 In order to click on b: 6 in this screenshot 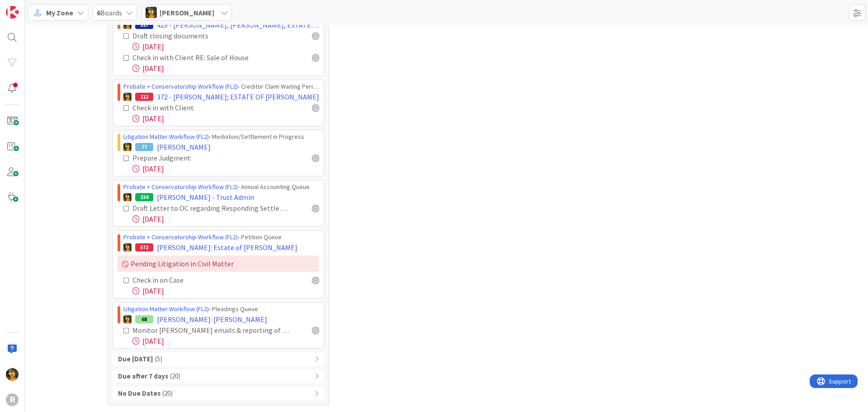, I will do `click(99, 13)`.